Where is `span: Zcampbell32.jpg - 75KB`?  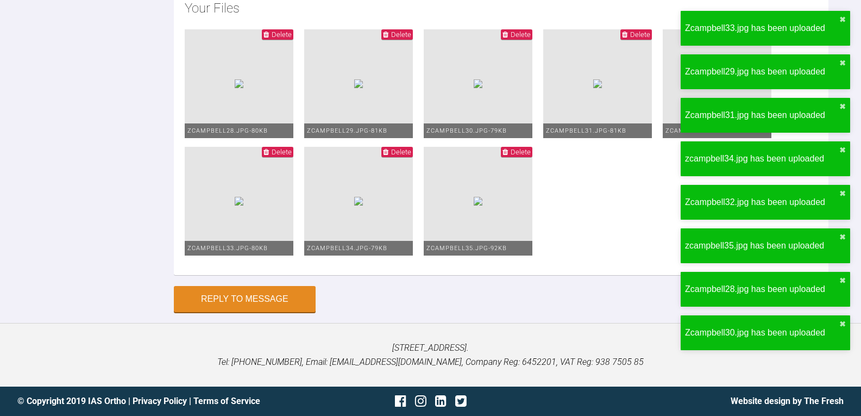
span: Zcampbell32.jpg - 75KB is located at coordinates (706, 130).